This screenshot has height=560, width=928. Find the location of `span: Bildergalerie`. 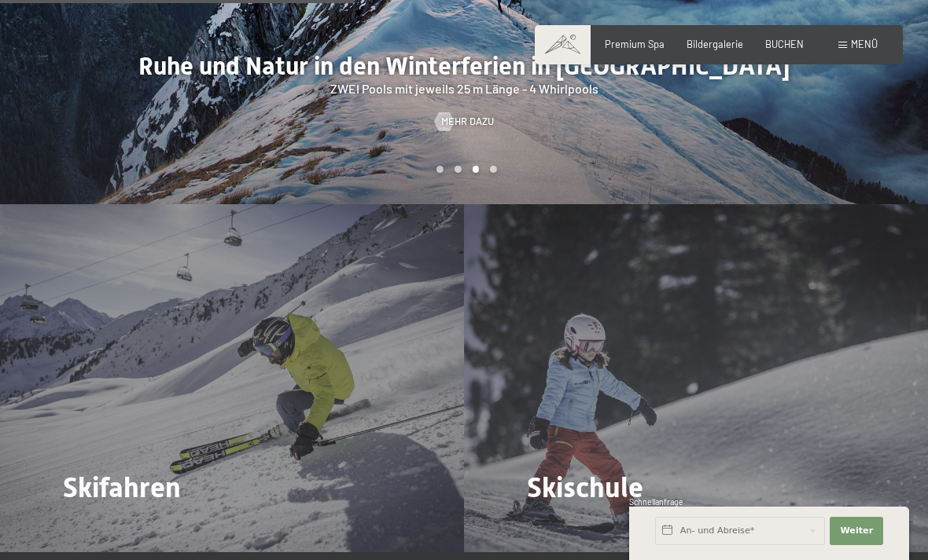

span: Bildergalerie is located at coordinates (715, 44).